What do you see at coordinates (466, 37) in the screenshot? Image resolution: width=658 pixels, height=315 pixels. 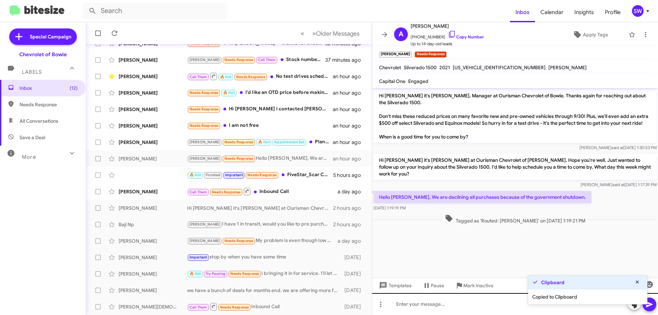 I see `a: Copy Number` at bounding box center [466, 37].